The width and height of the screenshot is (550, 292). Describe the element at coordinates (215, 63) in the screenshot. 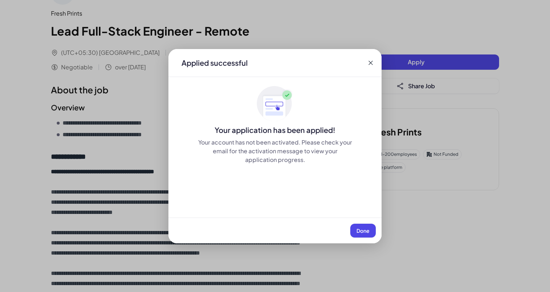

I see `div: Applied successful` at that location.